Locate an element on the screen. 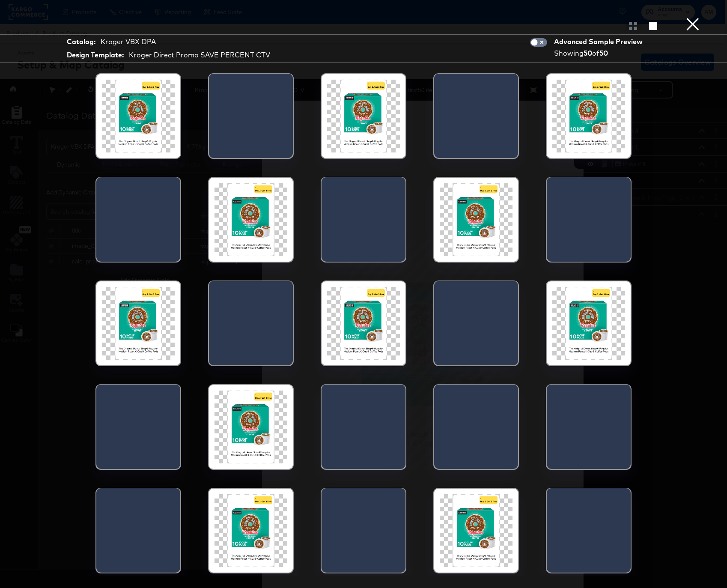 The width and height of the screenshot is (727, 588). div: Showing of is located at coordinates (600, 53).